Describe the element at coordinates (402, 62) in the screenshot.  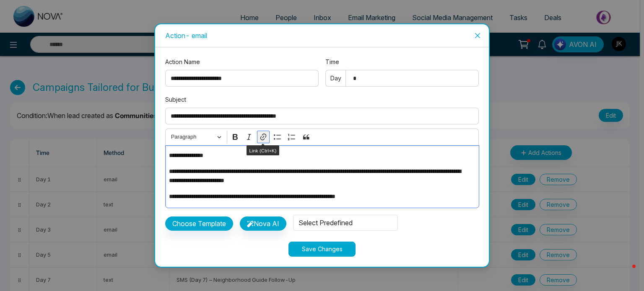
I see `label: Time` at that location.